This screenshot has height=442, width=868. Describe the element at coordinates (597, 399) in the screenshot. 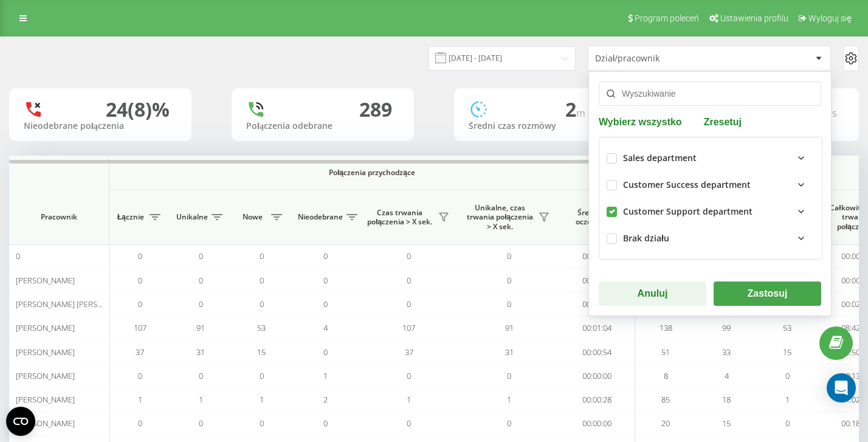

I see `td: 00:00:28` at that location.